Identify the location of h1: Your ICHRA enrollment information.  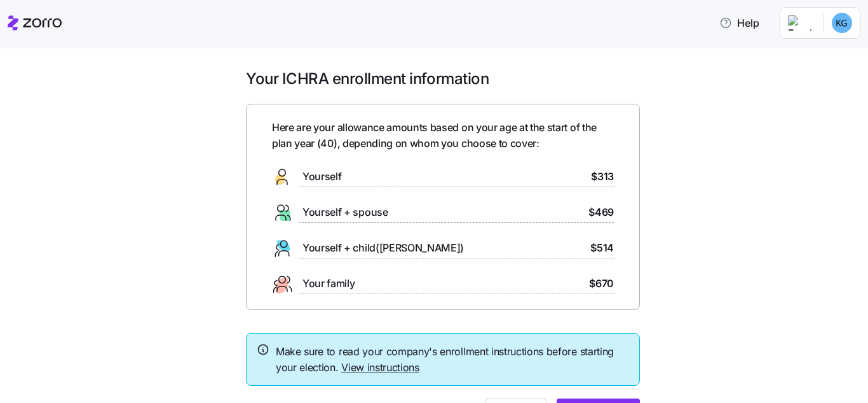
(443, 79).